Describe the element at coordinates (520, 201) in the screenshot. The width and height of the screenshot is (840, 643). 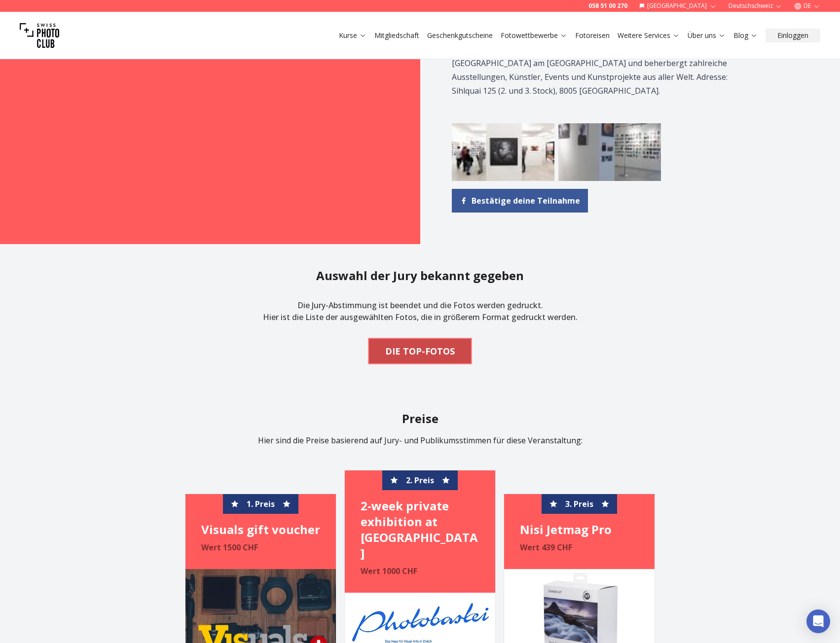
I see `a: Bestätige deine Teilnahme` at that location.